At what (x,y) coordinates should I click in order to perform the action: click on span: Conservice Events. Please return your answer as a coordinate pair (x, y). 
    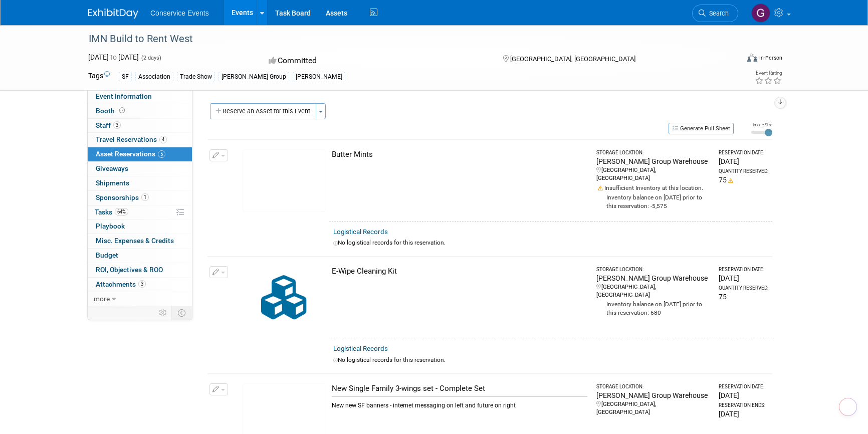
    Looking at the image, I should click on (179, 13).